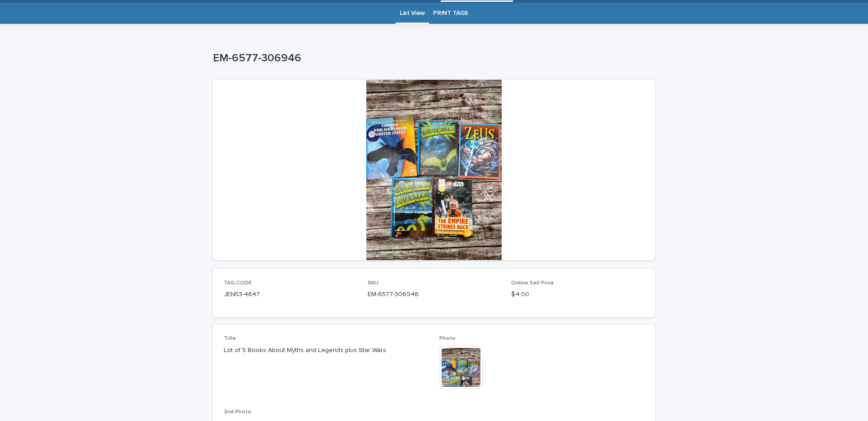  I want to click on span: SKU, so click(373, 283).